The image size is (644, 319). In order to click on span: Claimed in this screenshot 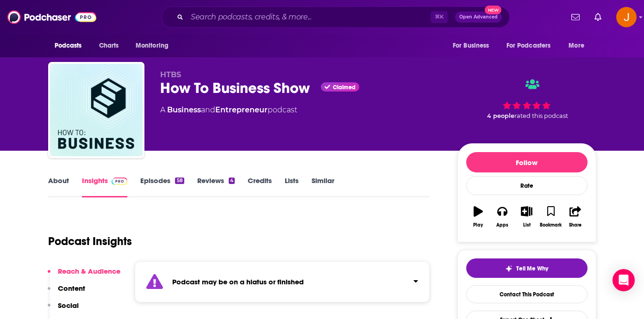, I will do `click(344, 87)`.